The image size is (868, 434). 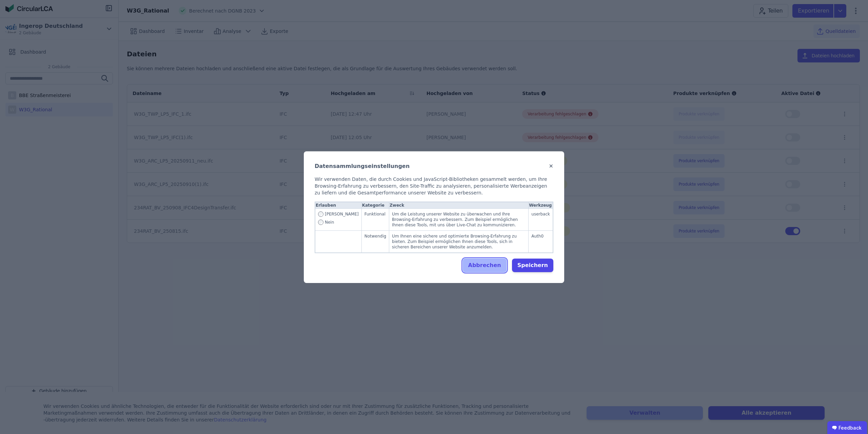 What do you see at coordinates (339, 205) in the screenshot?
I see `th: Erlauben` at bounding box center [339, 205].